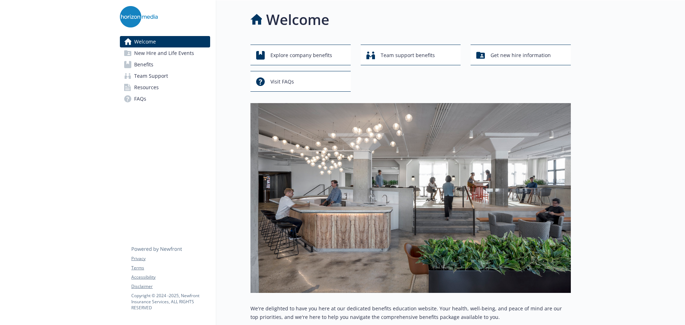 This screenshot has height=325, width=685. What do you see at coordinates (301, 55) in the screenshot?
I see `span: Explore company benefits` at bounding box center [301, 55].